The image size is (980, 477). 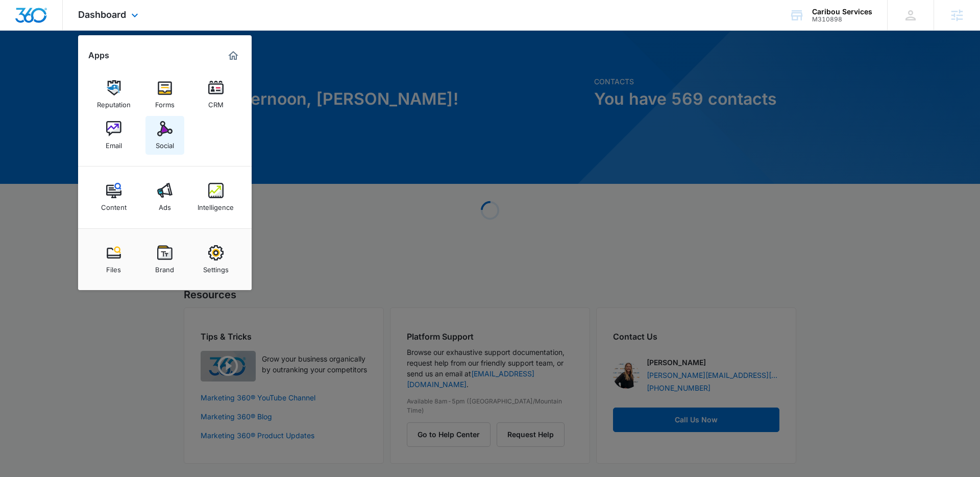 I want to click on a: Content, so click(x=114, y=197).